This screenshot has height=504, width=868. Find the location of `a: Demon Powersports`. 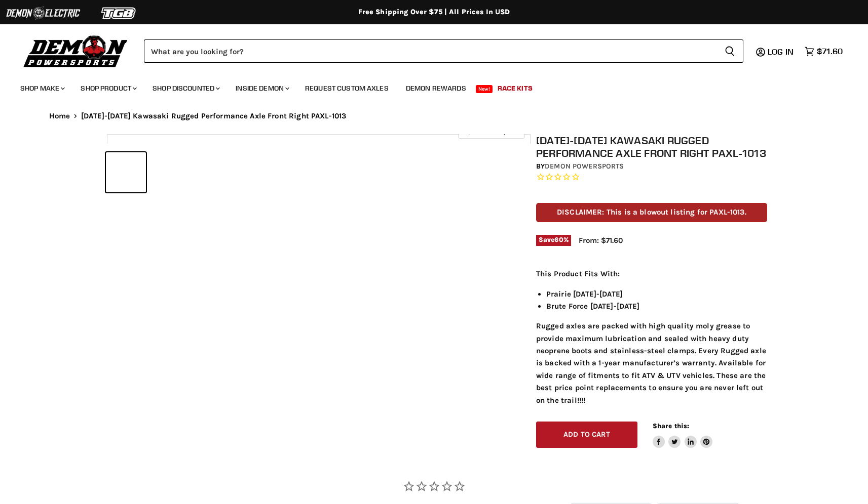

a: Demon Powersports is located at coordinates (584, 166).